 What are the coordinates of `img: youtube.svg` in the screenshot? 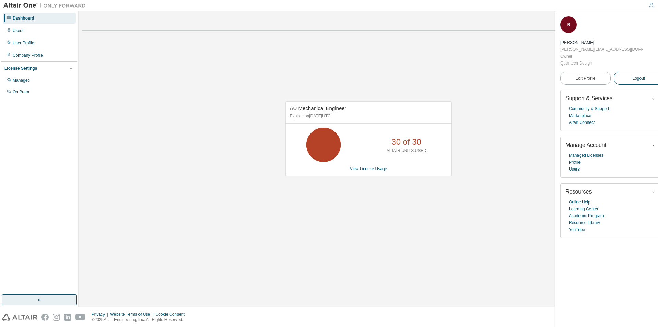 It's located at (80, 317).